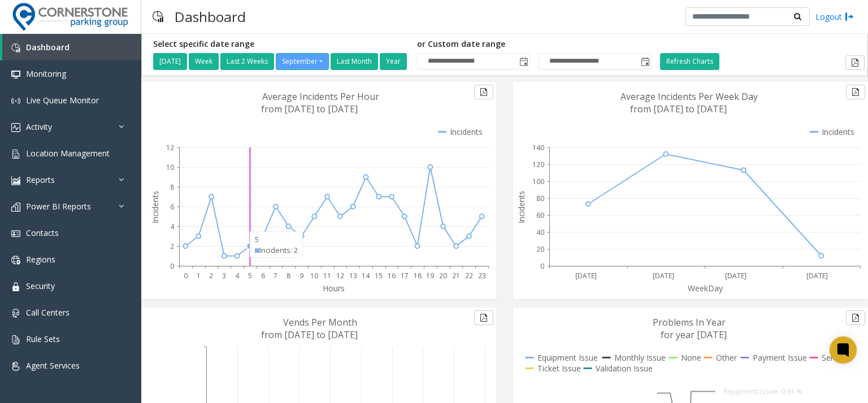 The height and width of the screenshot is (403, 868). What do you see at coordinates (456, 275) in the screenshot?
I see `text: 21` at bounding box center [456, 275].